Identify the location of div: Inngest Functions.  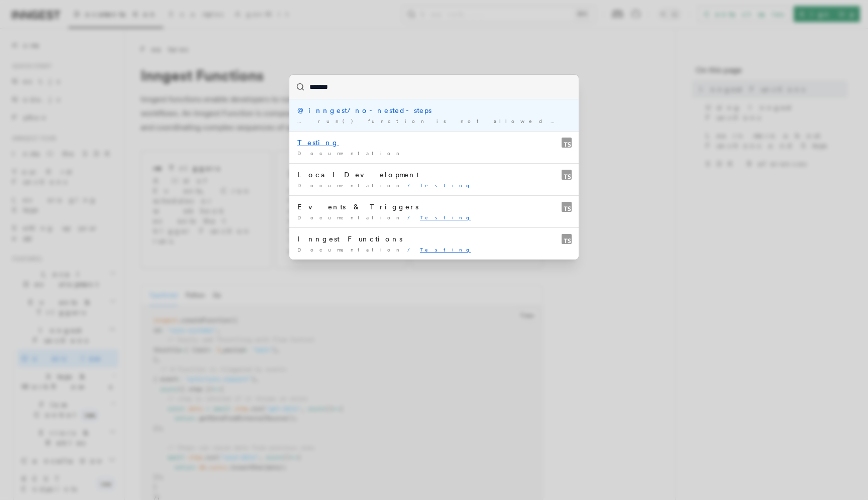
(434, 239).